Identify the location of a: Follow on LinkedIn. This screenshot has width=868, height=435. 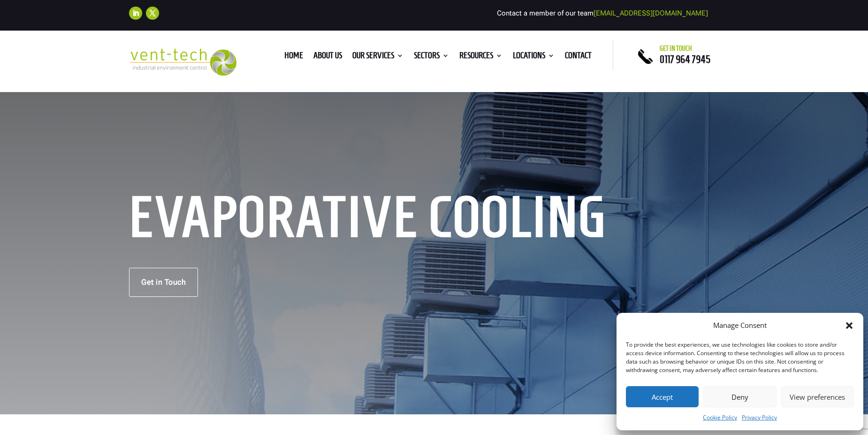
(136, 13).